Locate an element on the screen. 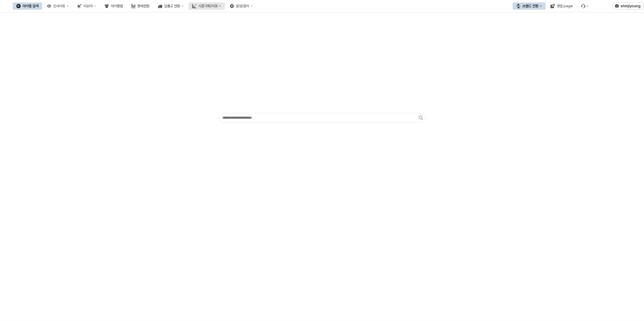  p: shinjiyoung is located at coordinates (630, 6).